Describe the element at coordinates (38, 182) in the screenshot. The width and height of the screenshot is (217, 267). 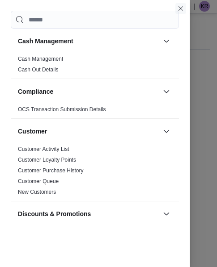
I see `a: Customer Queue` at that location.